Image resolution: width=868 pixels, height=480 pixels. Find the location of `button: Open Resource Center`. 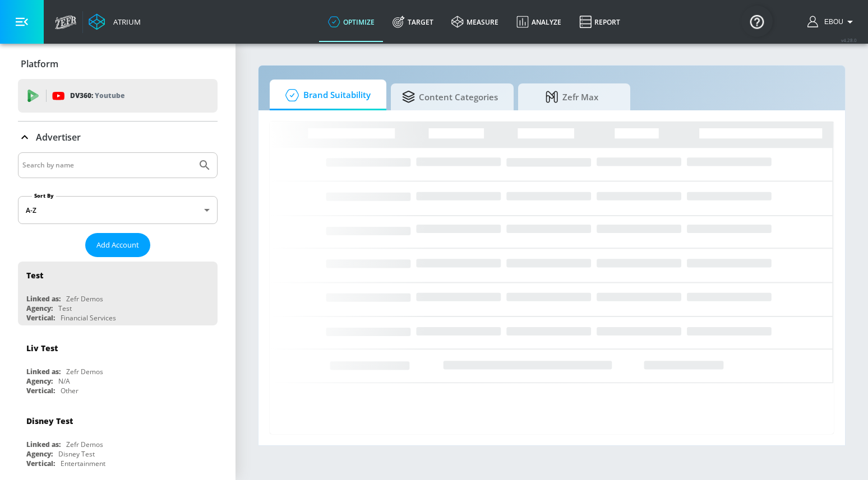

button: Open Resource Center is located at coordinates (757, 21).